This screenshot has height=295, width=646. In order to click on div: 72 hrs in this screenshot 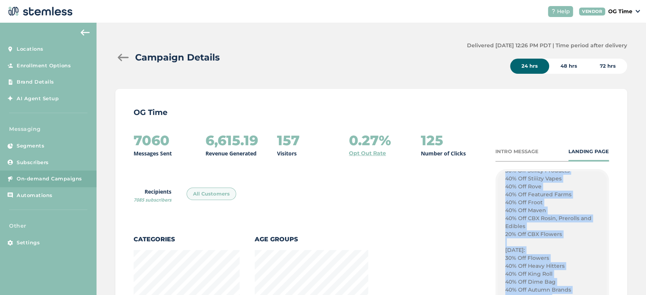, I will do `click(607, 66)`.